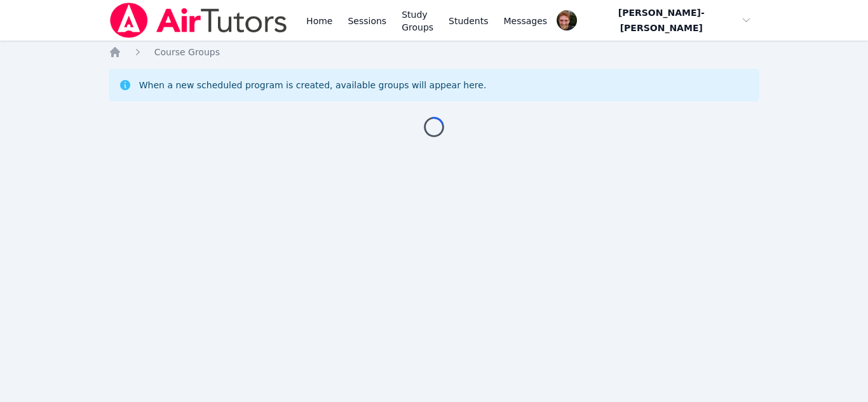  What do you see at coordinates (187, 52) in the screenshot?
I see `span: Course Groups` at bounding box center [187, 52].